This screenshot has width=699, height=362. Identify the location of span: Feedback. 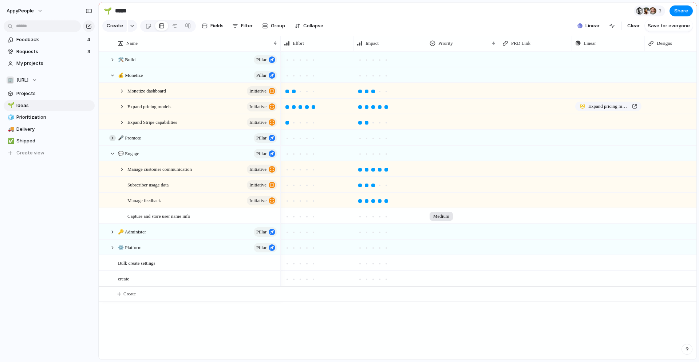
(51, 40).